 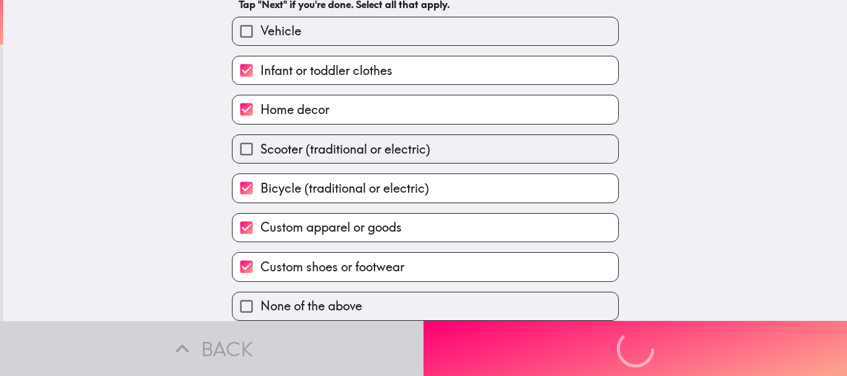 I want to click on span: None of the above, so click(x=311, y=306).